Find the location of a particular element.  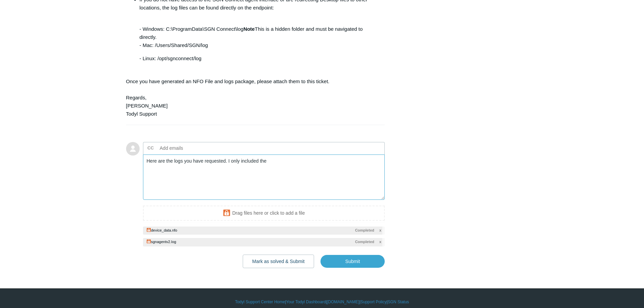

textarea: Add your reply is located at coordinates (264, 177).